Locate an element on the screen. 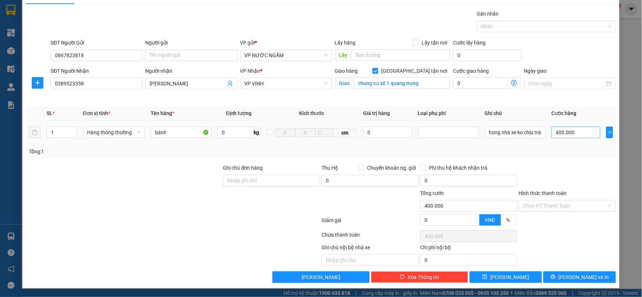 The height and width of the screenshot is (297, 642). input: Ghi chú đơn hàng is located at coordinates (272, 180).